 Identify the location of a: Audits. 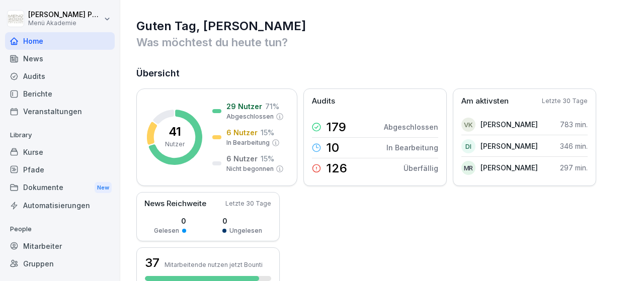
(60, 76).